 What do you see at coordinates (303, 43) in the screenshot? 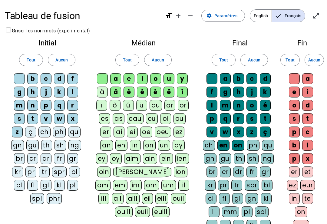
I see `h2: Fin` at bounding box center [303, 43].